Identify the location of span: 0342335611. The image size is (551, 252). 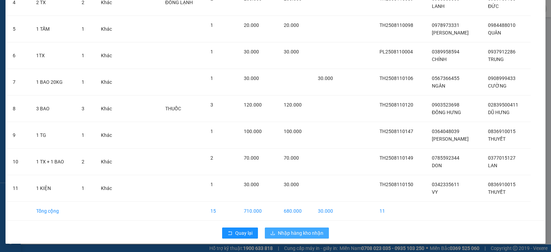
(446, 184).